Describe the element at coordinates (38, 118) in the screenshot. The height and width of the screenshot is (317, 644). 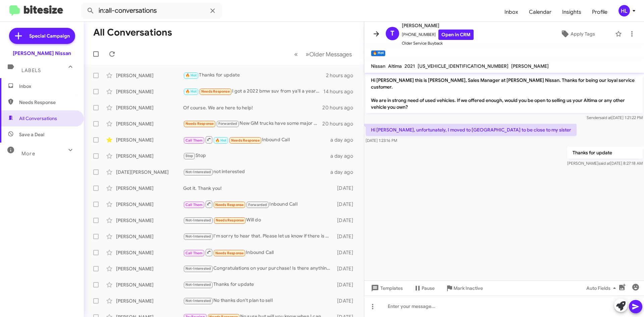
I see `span: All Conversations` at that location.